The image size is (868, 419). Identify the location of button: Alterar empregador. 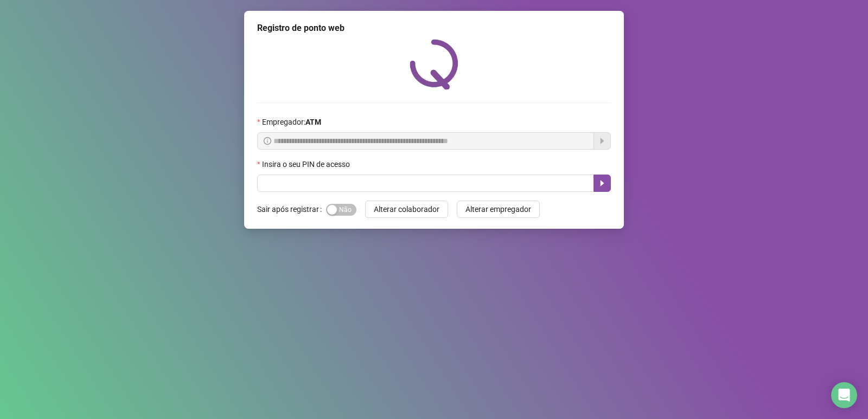
(498, 209).